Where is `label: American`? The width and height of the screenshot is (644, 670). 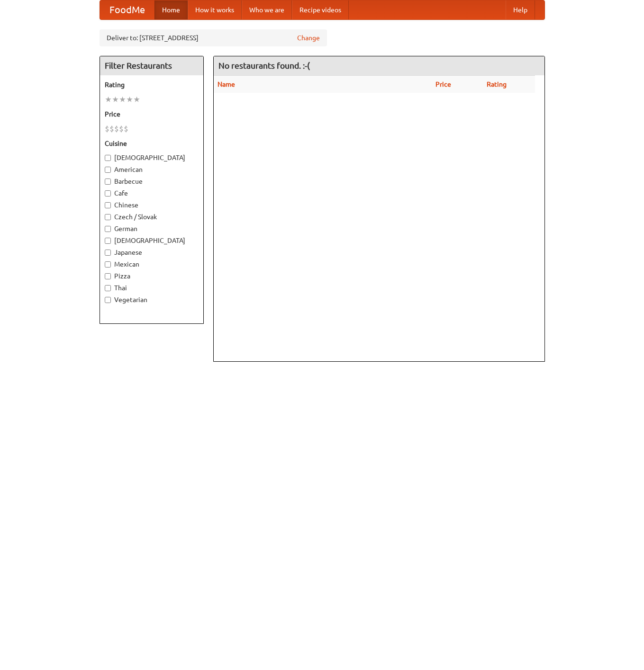
label: American is located at coordinates (152, 169).